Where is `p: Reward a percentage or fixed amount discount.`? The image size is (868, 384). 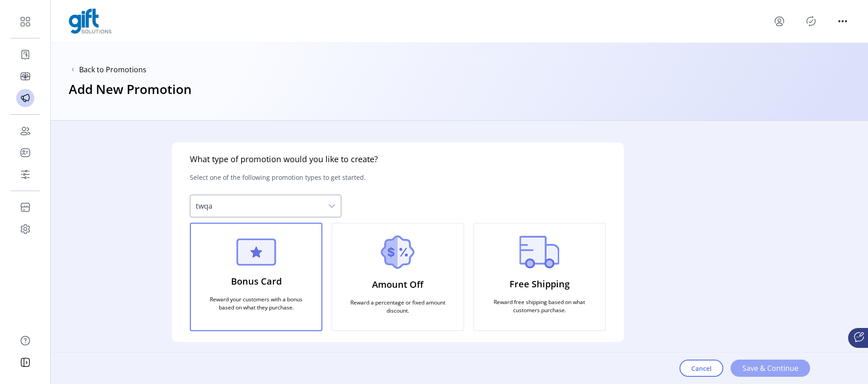 p: Reward a percentage or fixed amount discount. is located at coordinates (397, 307).